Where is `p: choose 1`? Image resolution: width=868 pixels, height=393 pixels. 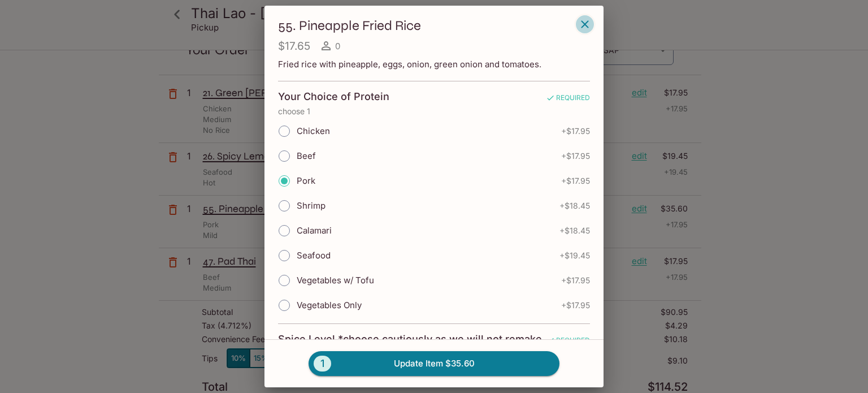
p: choose 1 is located at coordinates (434, 111).